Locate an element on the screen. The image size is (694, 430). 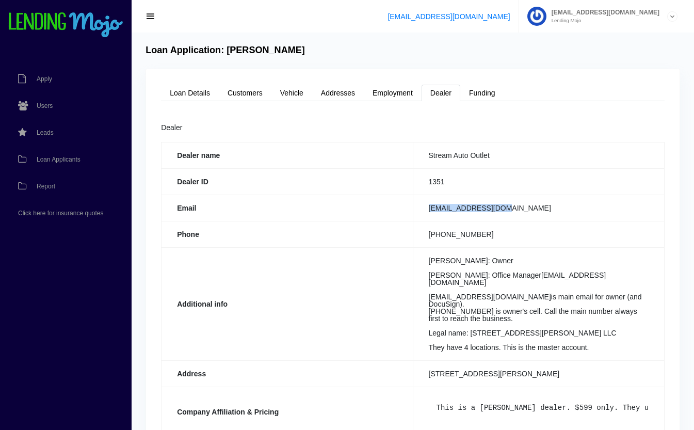
span: Loan Applicants is located at coordinates (58, 159).